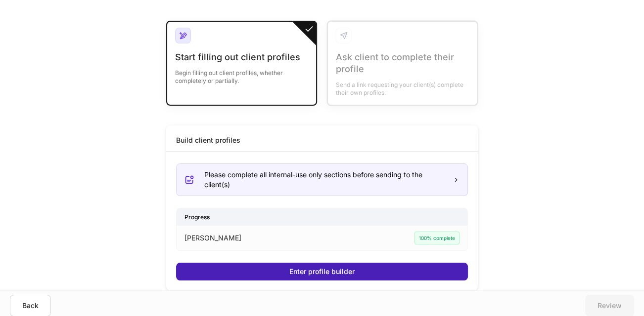 Image resolution: width=644 pixels, height=316 pixels. I want to click on div: Progress, so click(322, 217).